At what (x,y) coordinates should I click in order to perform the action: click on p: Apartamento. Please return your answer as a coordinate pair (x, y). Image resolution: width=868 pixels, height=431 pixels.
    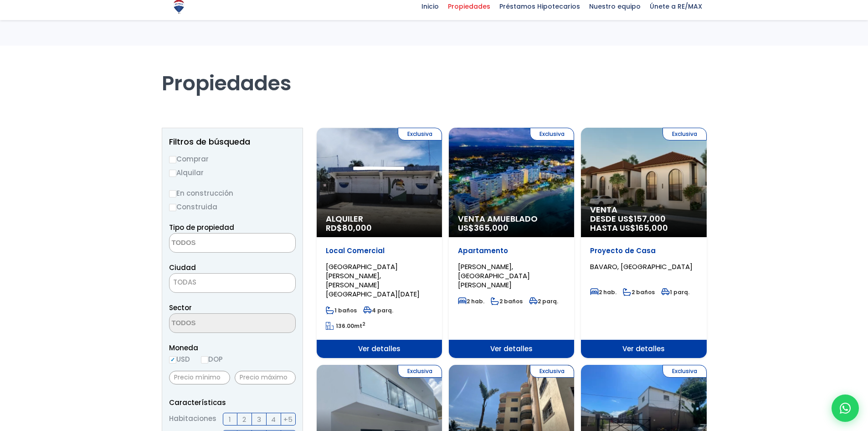
    Looking at the image, I should click on (511, 251).